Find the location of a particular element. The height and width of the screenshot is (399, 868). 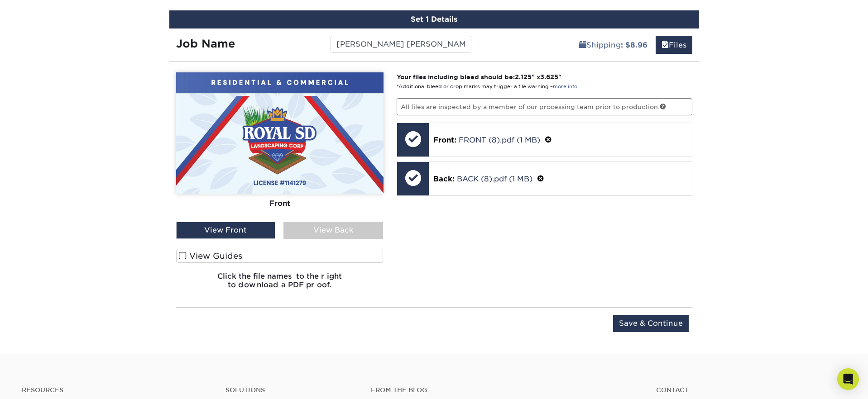

strong: Your files including bleed should be: " x " is located at coordinates (479, 77).